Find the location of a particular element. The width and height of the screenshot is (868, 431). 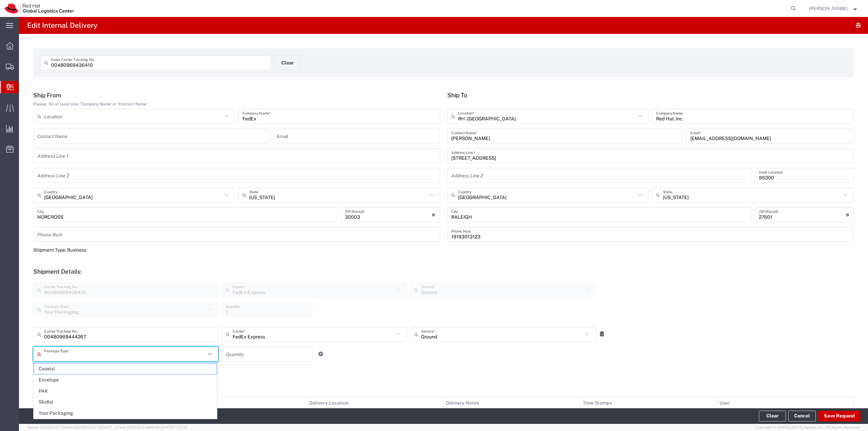

th: Status is located at coordinates (238, 402).